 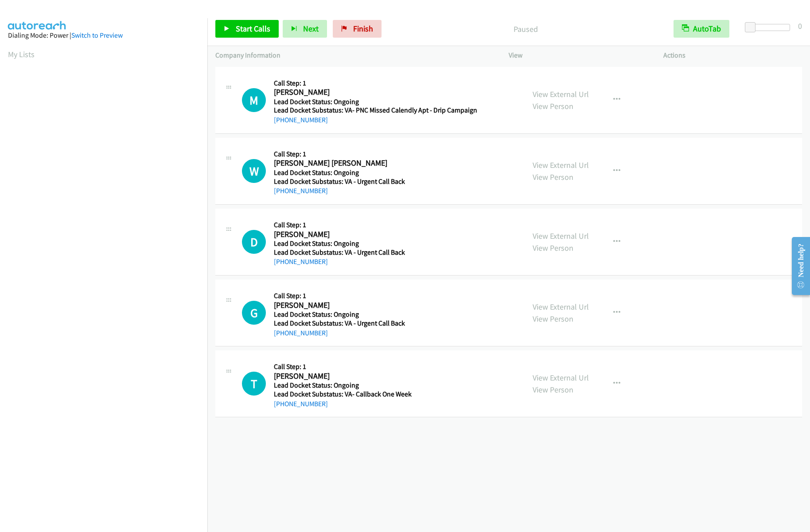 I want to click on h1: W, so click(x=254, y=171).